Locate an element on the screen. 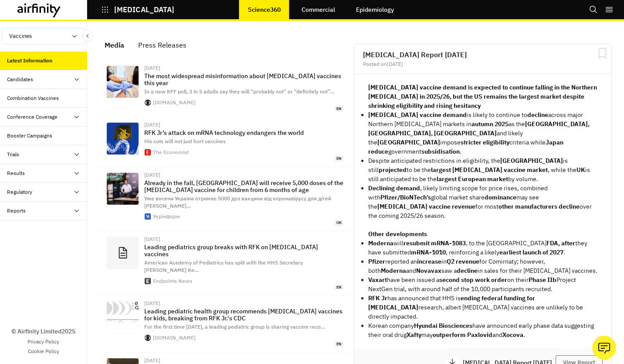 This screenshot has width=624, height=364. strong: subsidisation is located at coordinates (441, 151).